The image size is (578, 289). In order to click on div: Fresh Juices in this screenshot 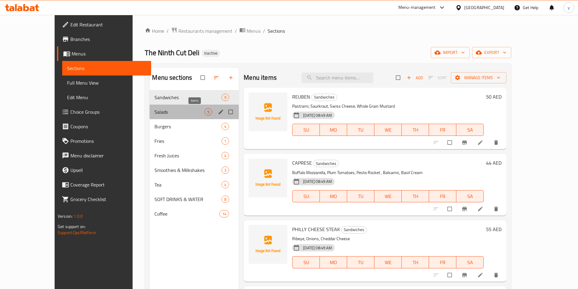, I will do `click(188, 156)`.